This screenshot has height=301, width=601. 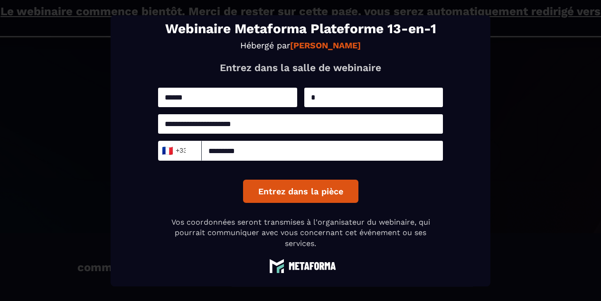 I want to click on p: Vos coordonnées seront transmises à l'organisateur du webinaire, qui pourrait communiquer avec vo..., so click(x=300, y=233).